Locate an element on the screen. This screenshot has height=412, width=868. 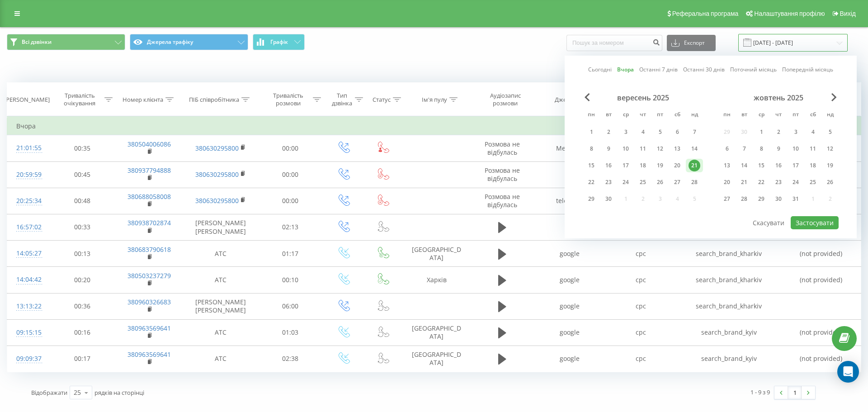
span: Відображати is located at coordinates (49, 392).